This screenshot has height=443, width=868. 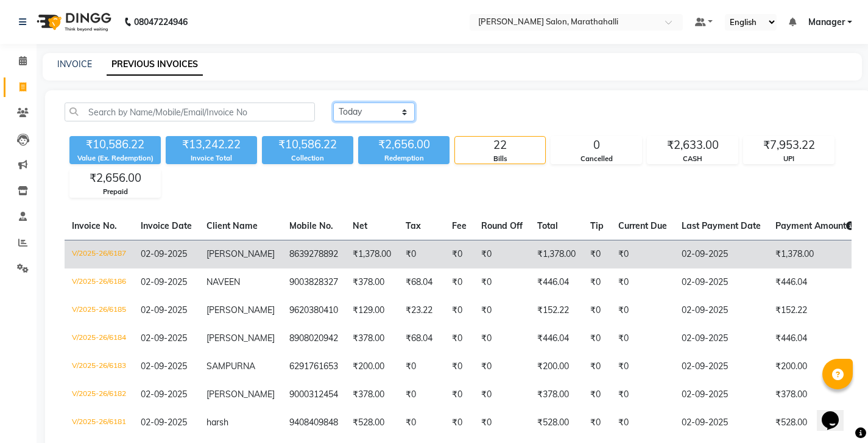 I want to click on img: logo, so click(x=73, y=22).